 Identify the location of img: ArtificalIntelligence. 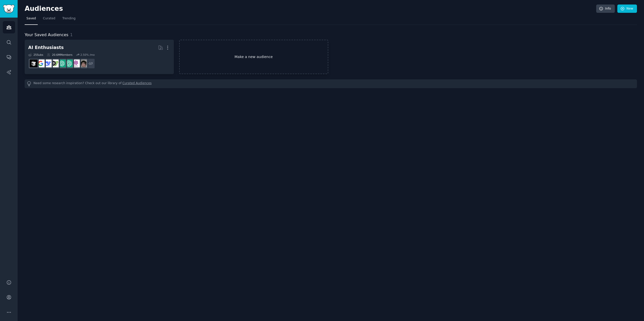
(83, 63).